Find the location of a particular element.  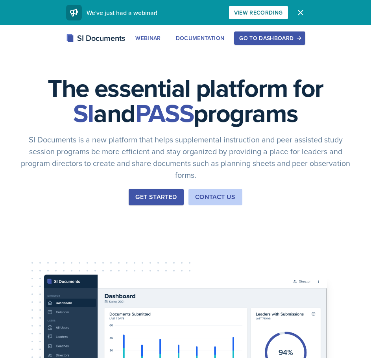

button: Go to Dashboard is located at coordinates (269, 38).